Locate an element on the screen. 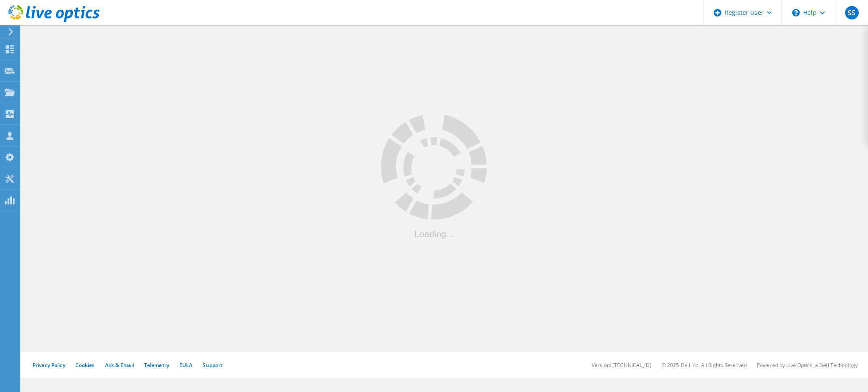 The height and width of the screenshot is (392, 868). li: Powered by Live Optics, a Dell Technology is located at coordinates (808, 365).